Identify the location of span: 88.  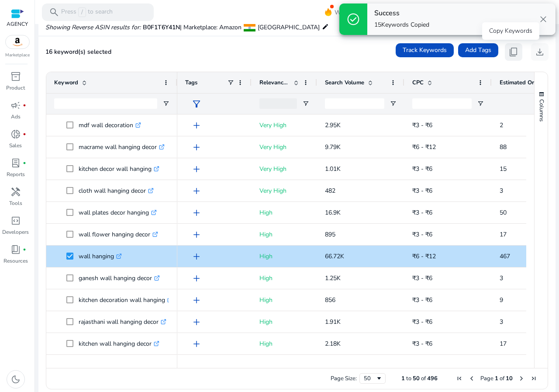
(503, 147).